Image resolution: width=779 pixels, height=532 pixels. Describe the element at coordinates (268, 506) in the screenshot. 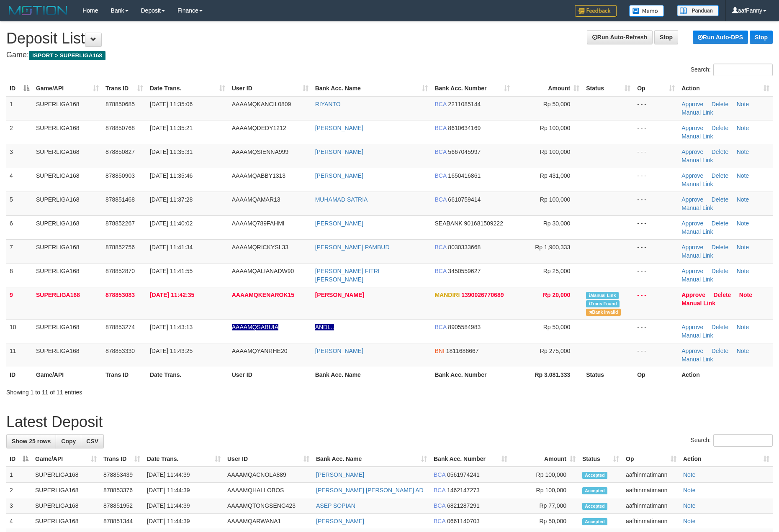

I see `td: AAAAMQTONGSENG423` at that location.